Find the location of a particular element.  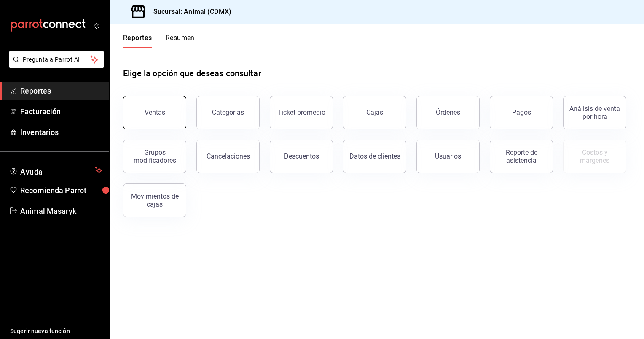

div: Ticket promedio is located at coordinates (301, 112).